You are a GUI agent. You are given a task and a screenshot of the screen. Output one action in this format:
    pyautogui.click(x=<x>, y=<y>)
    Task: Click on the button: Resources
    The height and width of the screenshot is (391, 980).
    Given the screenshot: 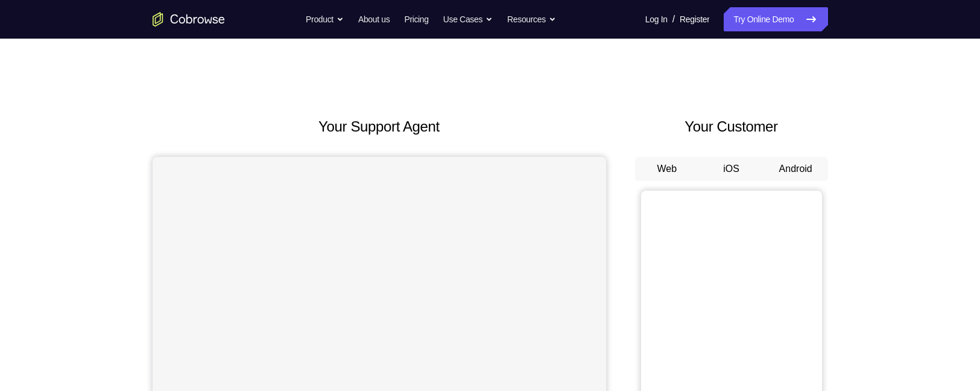 What is the action you would take?
    pyautogui.click(x=531, y=19)
    